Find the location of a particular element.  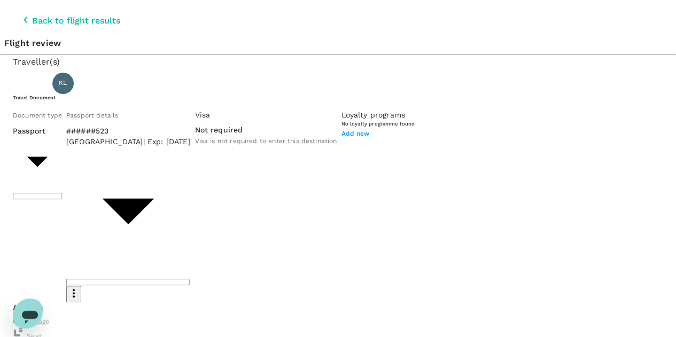

div: Passport is located at coordinates (37, 131).